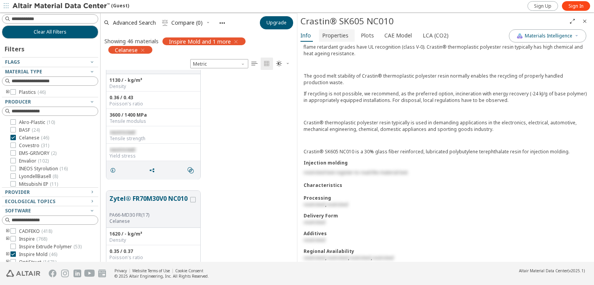 This screenshot has width=594, height=285. What do you see at coordinates (38, 255) in the screenshot?
I see `span: Inspire Mold` at bounding box center [38, 255].